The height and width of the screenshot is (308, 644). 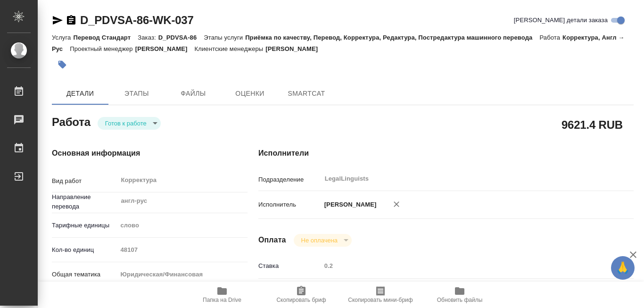 I want to click on span: Детали, so click(x=80, y=93).